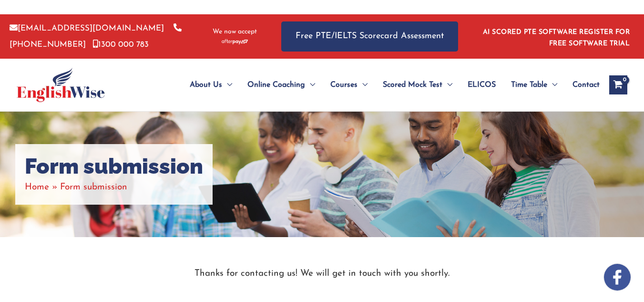 Image resolution: width=644 pixels, height=302 pixels. What do you see at coordinates (418, 85) in the screenshot?
I see `a: Scored Mock TestMenu Toggle` at bounding box center [418, 85].